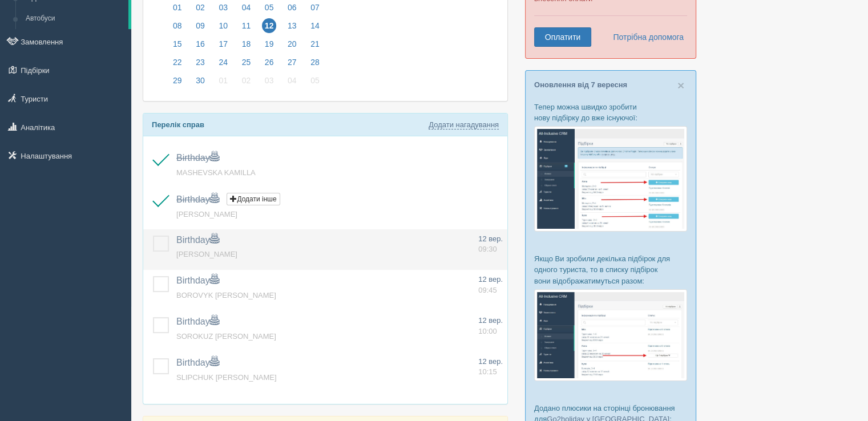  I want to click on a: 10, so click(223, 28).